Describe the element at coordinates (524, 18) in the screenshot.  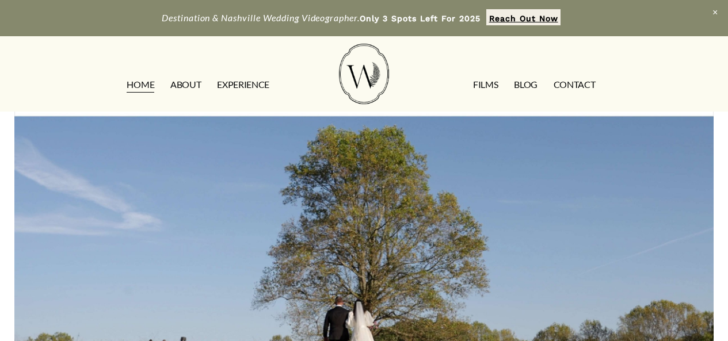
I see `strong: Reach Out Now` at that location.